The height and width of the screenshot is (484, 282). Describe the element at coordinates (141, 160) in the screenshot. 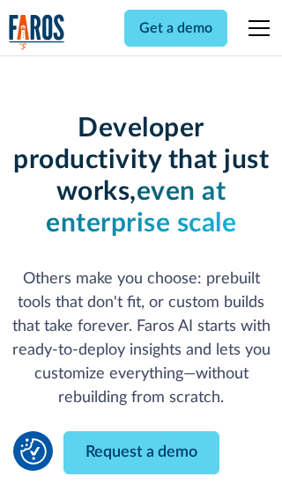

I see `strong: Developer productivity that just works,` at that location.